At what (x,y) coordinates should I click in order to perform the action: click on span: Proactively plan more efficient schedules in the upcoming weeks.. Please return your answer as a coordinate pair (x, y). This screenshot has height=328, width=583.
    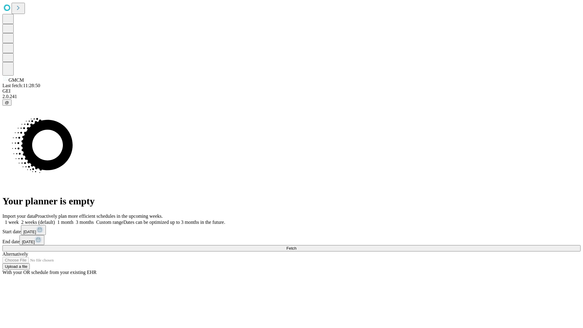
    Looking at the image, I should click on (99, 216).